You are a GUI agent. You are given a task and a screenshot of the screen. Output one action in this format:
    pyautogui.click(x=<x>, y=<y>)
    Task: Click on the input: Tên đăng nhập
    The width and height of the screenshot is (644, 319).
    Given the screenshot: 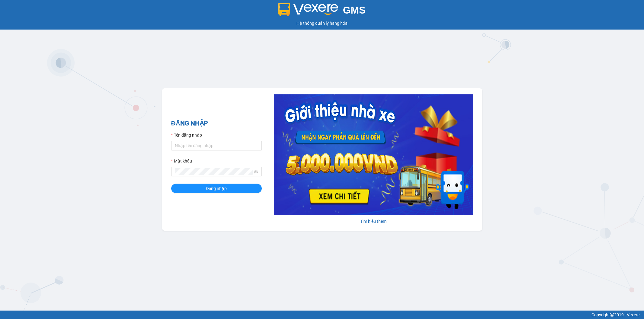 What is the action you would take?
    pyautogui.click(x=217, y=146)
    